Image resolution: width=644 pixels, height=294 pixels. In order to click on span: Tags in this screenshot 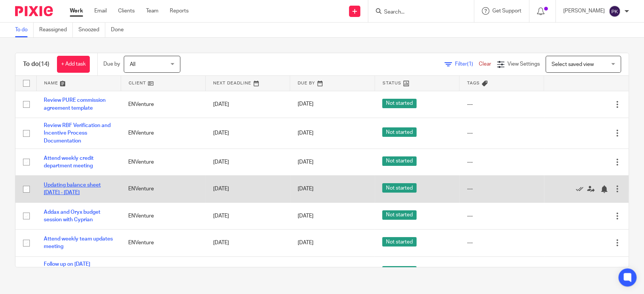, I will do `click(473, 83)`.